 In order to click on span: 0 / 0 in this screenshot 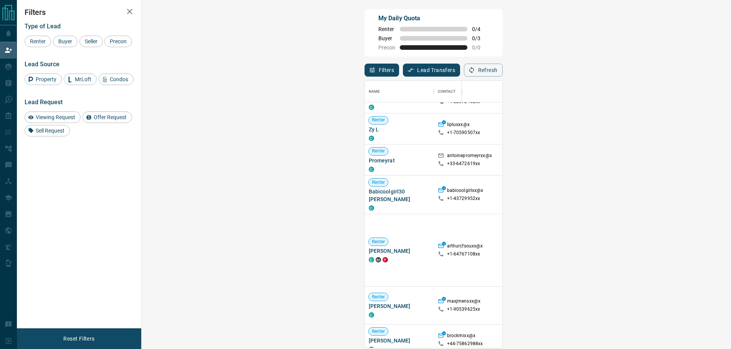, I will do `click(480, 48)`.